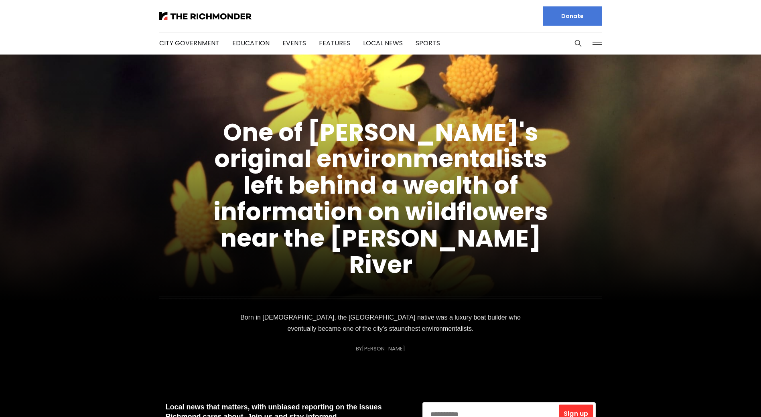 The image size is (761, 417). I want to click on a: Donate, so click(572, 16).